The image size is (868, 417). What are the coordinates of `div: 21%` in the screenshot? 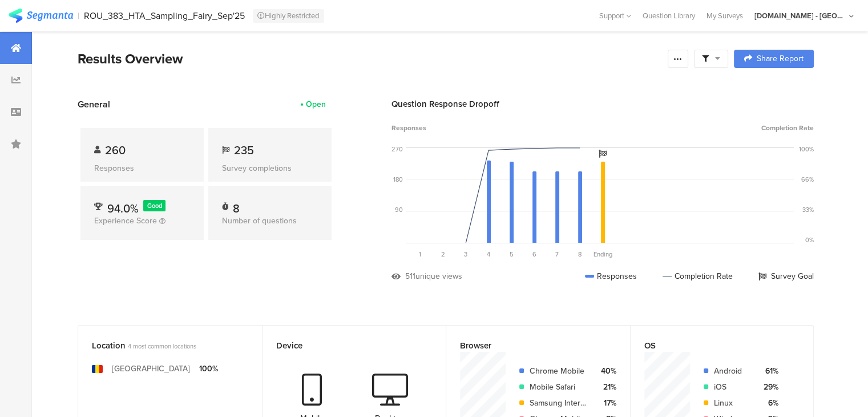 It's located at (607, 387).